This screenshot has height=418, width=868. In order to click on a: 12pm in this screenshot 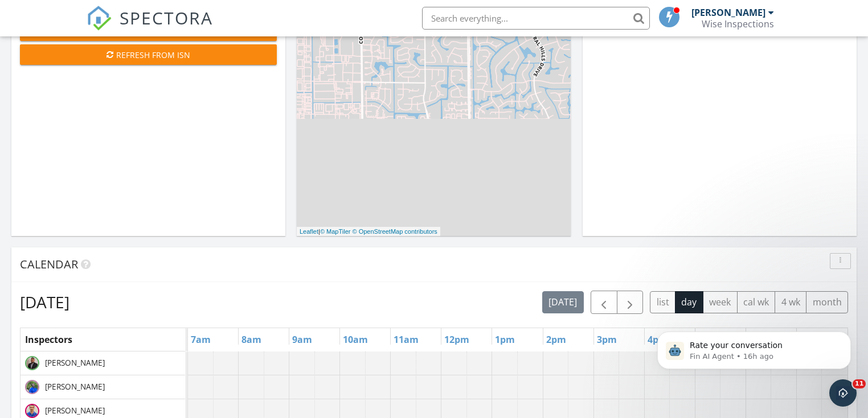, I will do `click(457, 340)`.